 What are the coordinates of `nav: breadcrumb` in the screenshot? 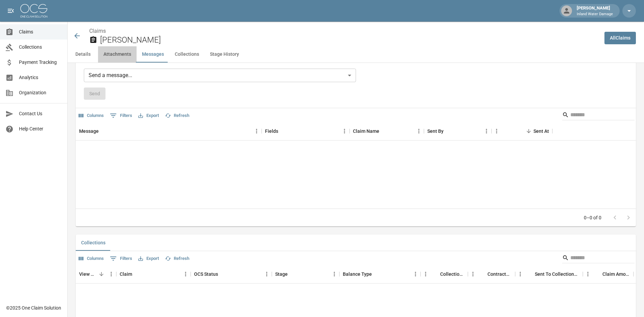 It's located at (344, 31).